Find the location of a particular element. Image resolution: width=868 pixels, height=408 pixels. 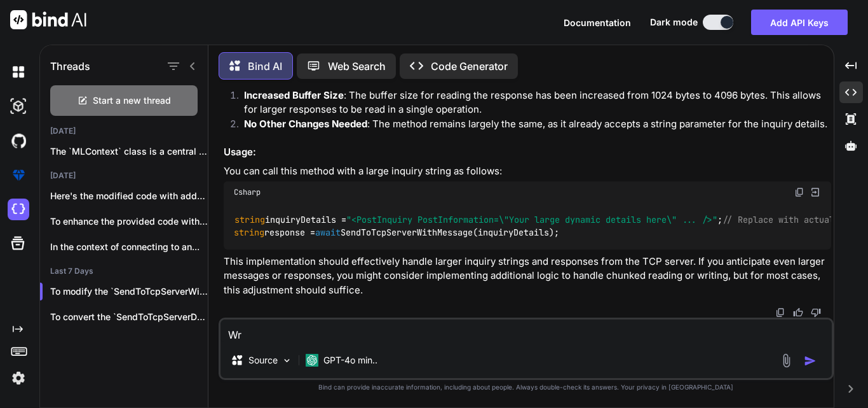

p: To convert the `SendToTcpServerDataDetails` method to be... is located at coordinates (129, 317).